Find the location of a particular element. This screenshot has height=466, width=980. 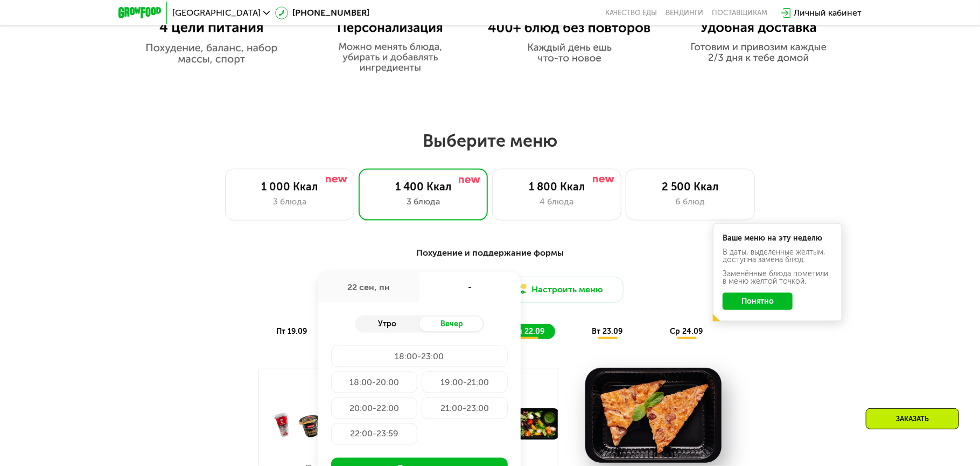

h2: Выберите меню is located at coordinates (490, 141).